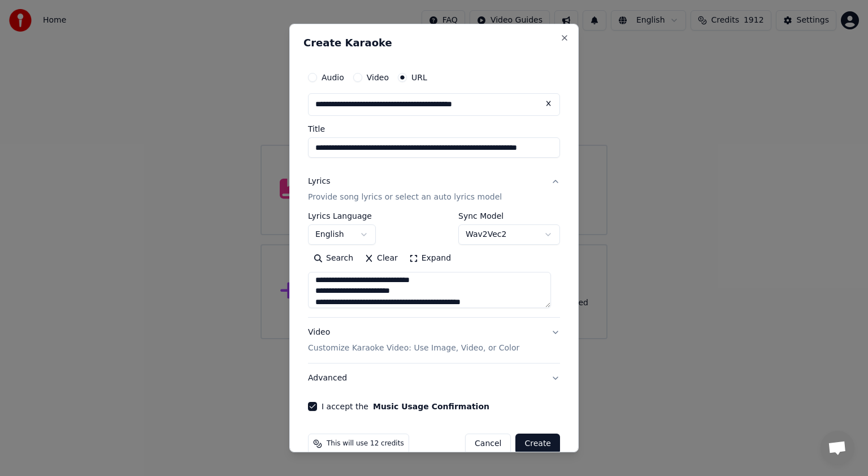  Describe the element at coordinates (509, 216) in the screenshot. I see `label: Sync Model` at that location.